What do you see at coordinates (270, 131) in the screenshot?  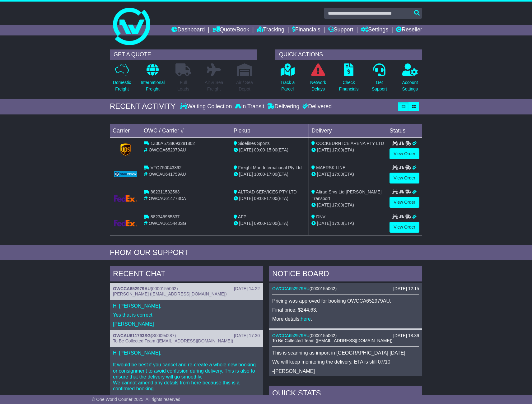 I see `td: Pickup` at bounding box center [270, 131].